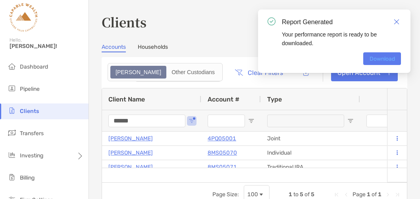 The width and height of the screenshot is (420, 199). What do you see at coordinates (165, 72) in the screenshot?
I see `div: segmented control` at bounding box center [165, 72].